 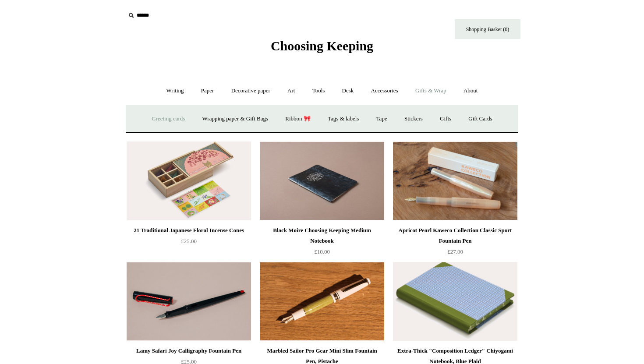 What do you see at coordinates (455, 236) in the screenshot?
I see `div: Apricot Pearl Kaweco Collection Classic Sport Fountain Pen` at bounding box center [455, 236].